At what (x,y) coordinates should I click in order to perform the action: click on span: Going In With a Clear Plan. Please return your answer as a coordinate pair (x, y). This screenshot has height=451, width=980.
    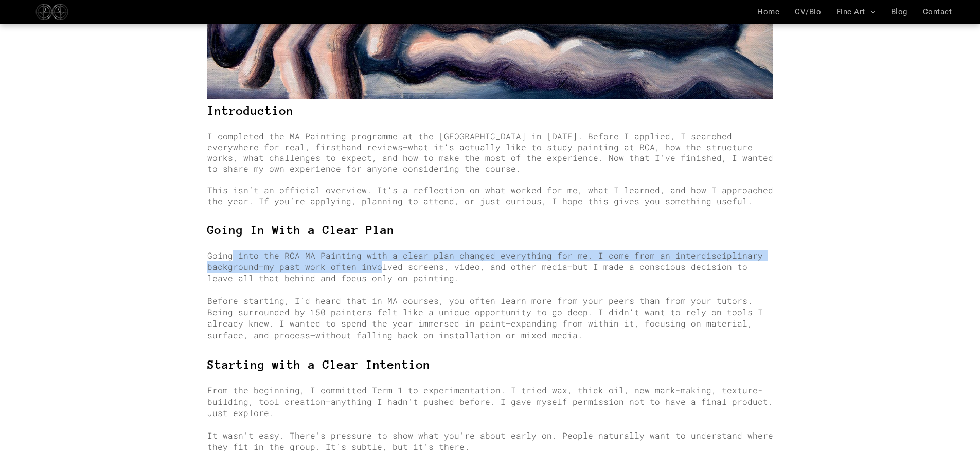
    Looking at the image, I should click on (301, 230).